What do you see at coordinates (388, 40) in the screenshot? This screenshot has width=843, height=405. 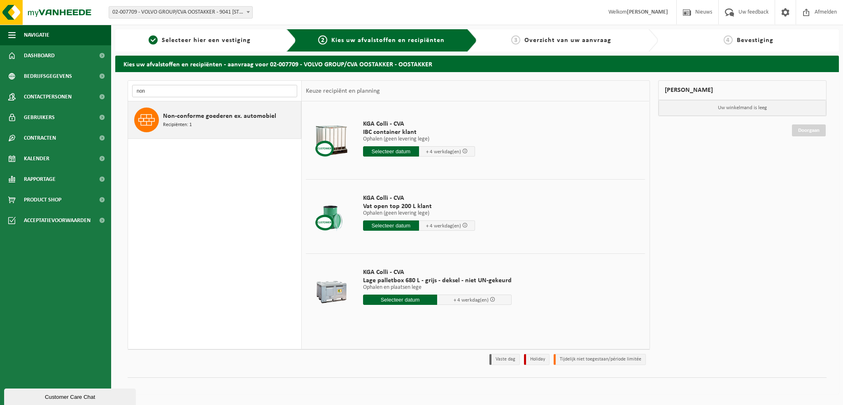 I see `span: Kies uw afvalstoffen en recipiënten` at bounding box center [388, 40].